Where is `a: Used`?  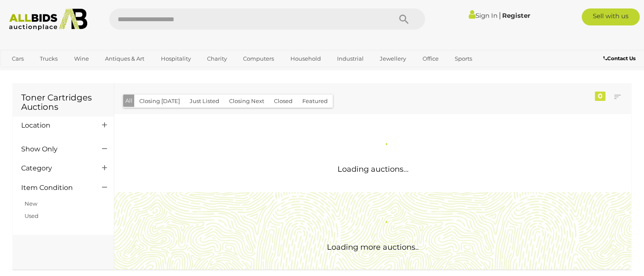
a: Used is located at coordinates (31, 216).